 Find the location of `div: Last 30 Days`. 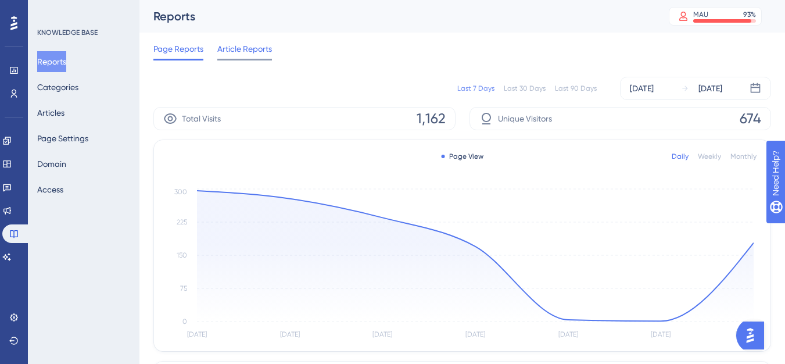

div: Last 30 Days is located at coordinates (524, 88).